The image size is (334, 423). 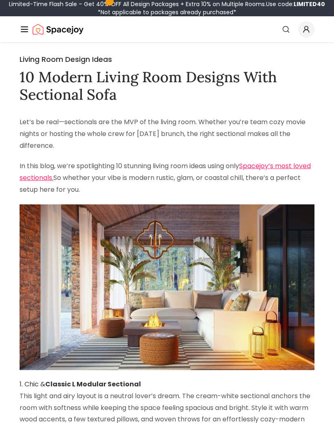 What do you see at coordinates (167, 287) in the screenshot?
I see `img: Outdoor living Room Setup Spacejoy` at bounding box center [167, 287].